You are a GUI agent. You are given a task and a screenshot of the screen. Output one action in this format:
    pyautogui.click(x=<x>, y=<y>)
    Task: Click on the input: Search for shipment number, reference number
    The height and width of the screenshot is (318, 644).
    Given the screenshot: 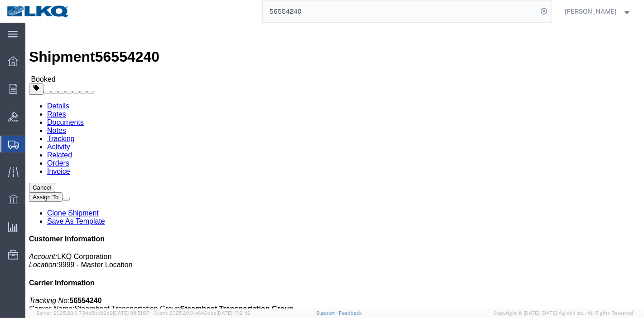 What is the action you would take?
    pyautogui.click(x=400, y=11)
    